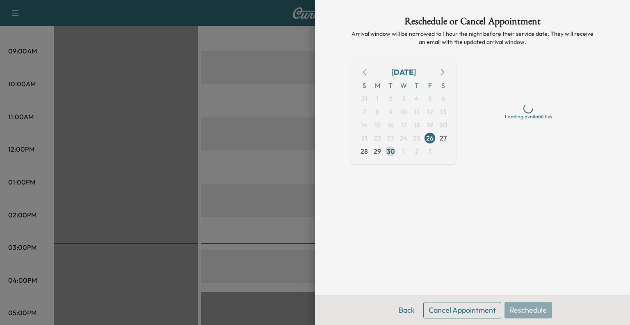  Describe the element at coordinates (377, 112) in the screenshot. I see `span: 8` at that location.